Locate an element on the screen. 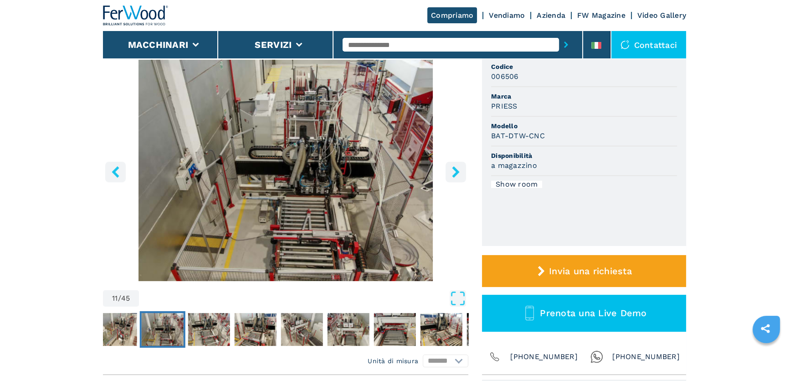  button: Go to Slide 17 is located at coordinates (442, 329).